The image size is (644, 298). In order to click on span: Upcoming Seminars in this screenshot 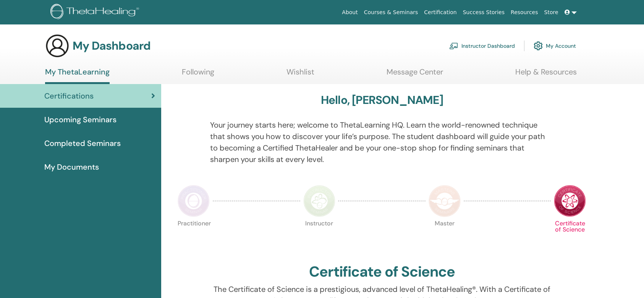, I will do `click(80, 119)`.